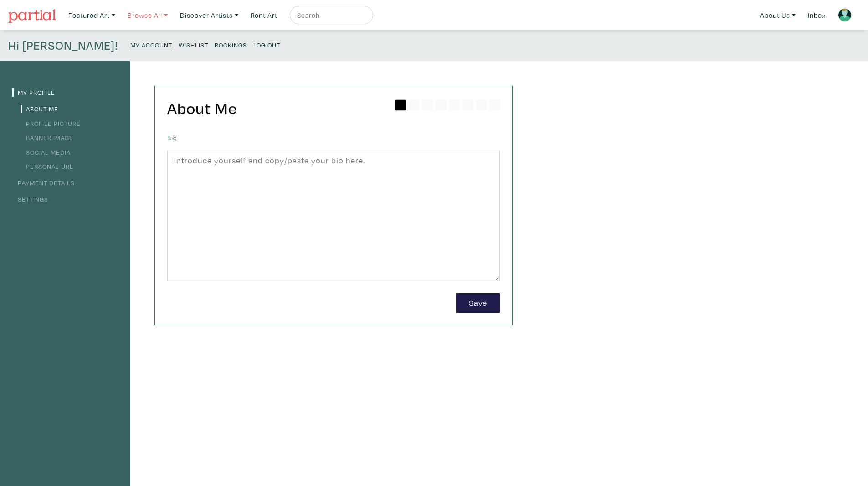 Image resolution: width=868 pixels, height=486 pixels. Describe the element at coordinates (33, 92) in the screenshot. I see `a: My Profile` at that location.